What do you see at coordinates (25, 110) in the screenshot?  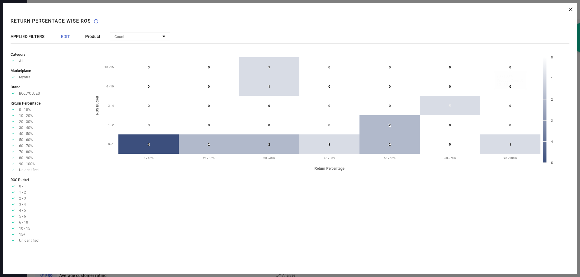 I see `span: 0 - 10%` at bounding box center [25, 110].